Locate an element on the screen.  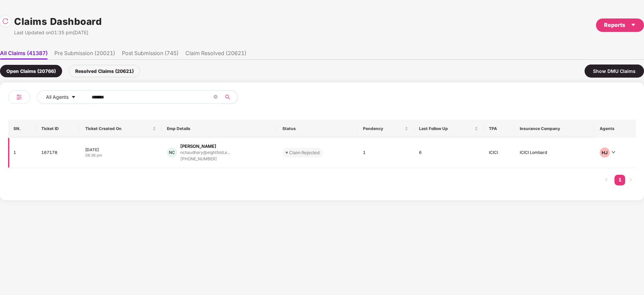
div: Resolved Claims (20621) is located at coordinates (105, 71).